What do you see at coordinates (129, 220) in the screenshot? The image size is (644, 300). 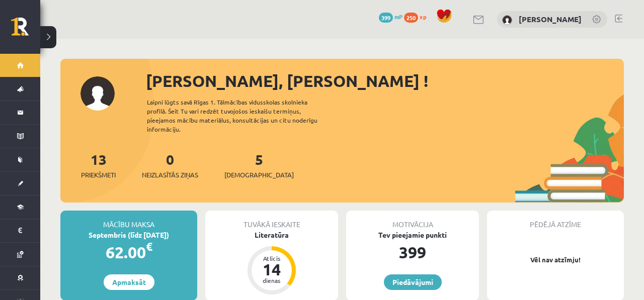 I see `div: Mācību maksa` at bounding box center [129, 220].